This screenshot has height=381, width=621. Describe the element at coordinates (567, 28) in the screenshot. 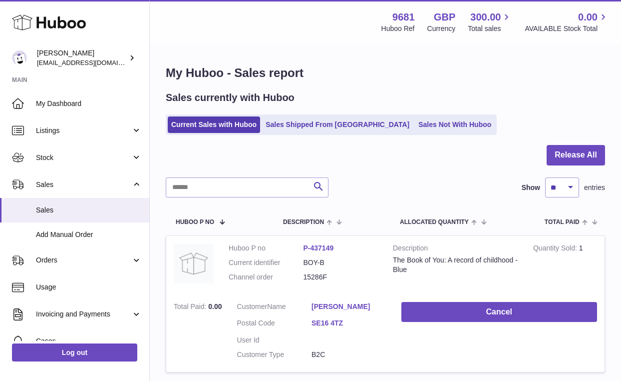

I see `span: AVAILABLE Stock Total` at that location.